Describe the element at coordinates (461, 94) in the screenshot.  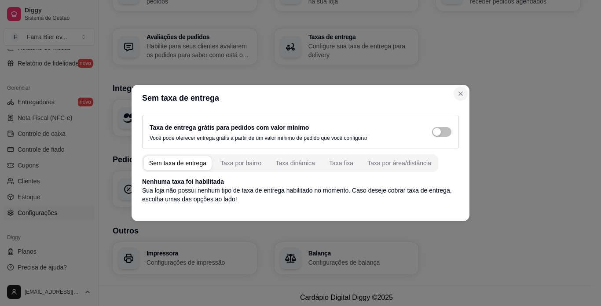
I see `button: Close` at that location.